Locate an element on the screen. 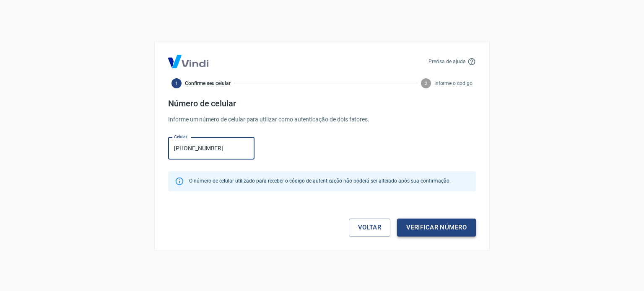 The image size is (644, 291). button: Verificar número is located at coordinates (437, 227).